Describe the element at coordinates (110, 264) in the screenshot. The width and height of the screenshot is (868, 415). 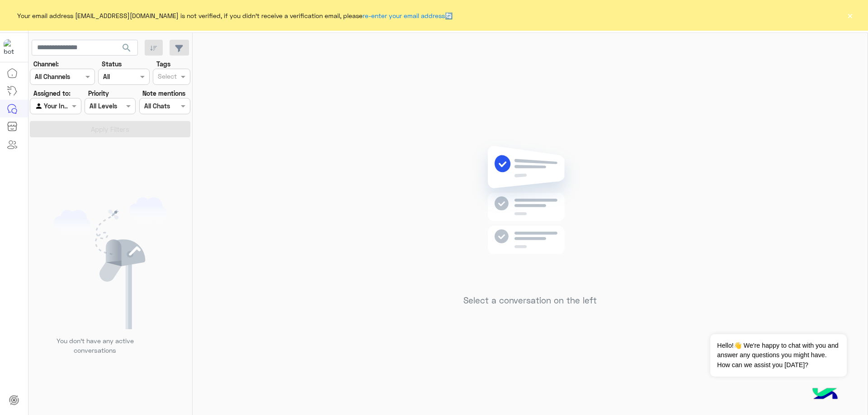
I see `img: empty users` at that location.